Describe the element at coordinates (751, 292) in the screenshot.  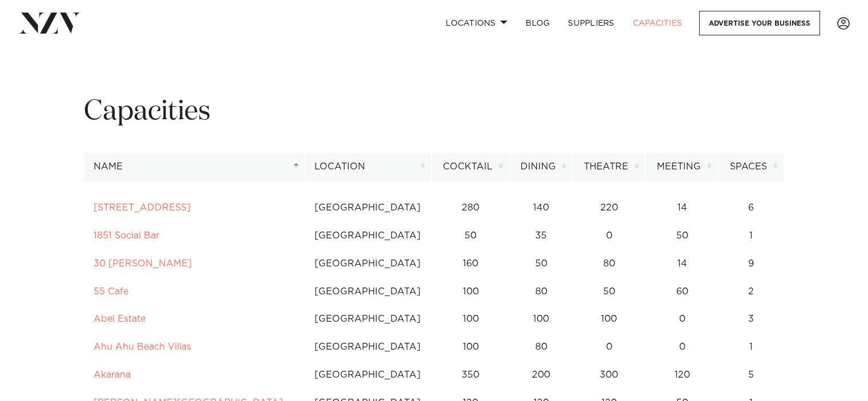
I see `td: 2` at that location.